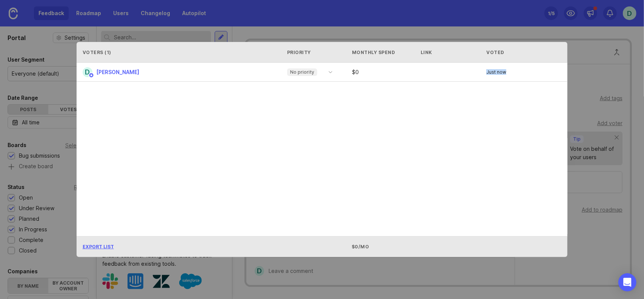 This screenshot has width=644, height=299. What do you see at coordinates (98, 246) in the screenshot?
I see `span: Export List` at bounding box center [98, 246].